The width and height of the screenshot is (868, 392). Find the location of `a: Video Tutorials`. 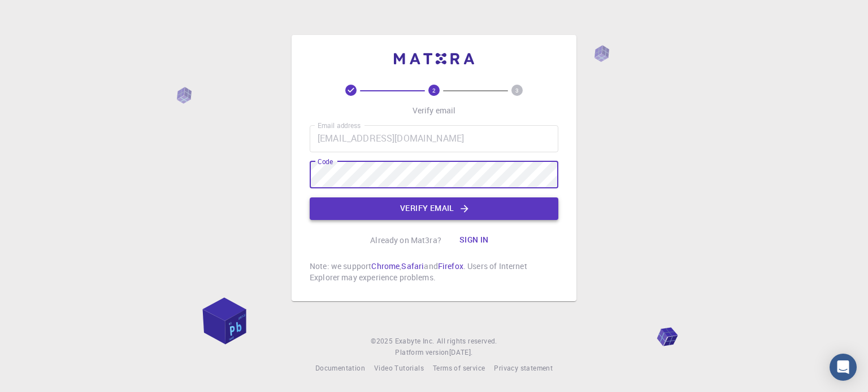

a: Video Tutorials is located at coordinates (399, 369).